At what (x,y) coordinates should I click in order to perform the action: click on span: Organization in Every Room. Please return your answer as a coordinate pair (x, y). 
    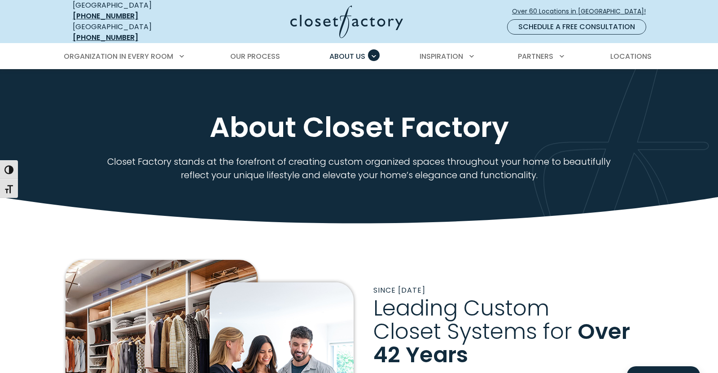
    Looking at the image, I should click on (118, 56).